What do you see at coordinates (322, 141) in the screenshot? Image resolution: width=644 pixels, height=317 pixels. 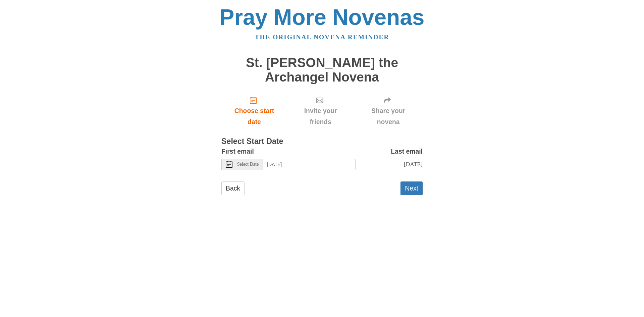 I see `h3: Select Start Date` at bounding box center [322, 141].